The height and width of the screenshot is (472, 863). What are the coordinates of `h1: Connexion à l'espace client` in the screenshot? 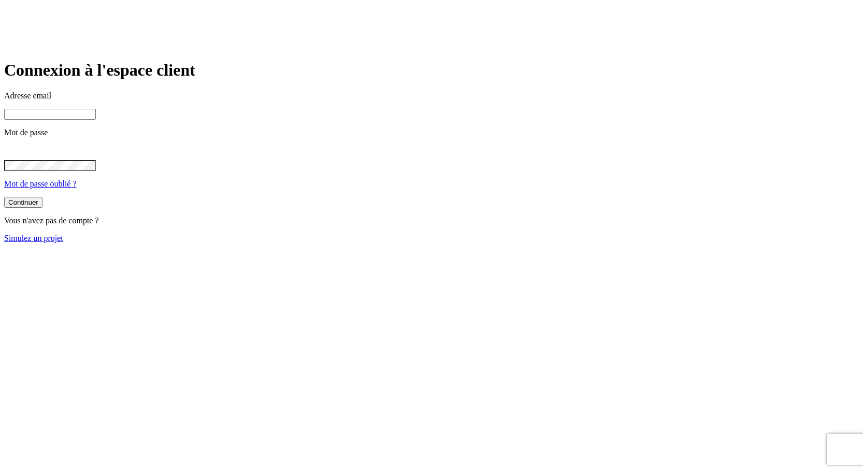 It's located at (431, 70).